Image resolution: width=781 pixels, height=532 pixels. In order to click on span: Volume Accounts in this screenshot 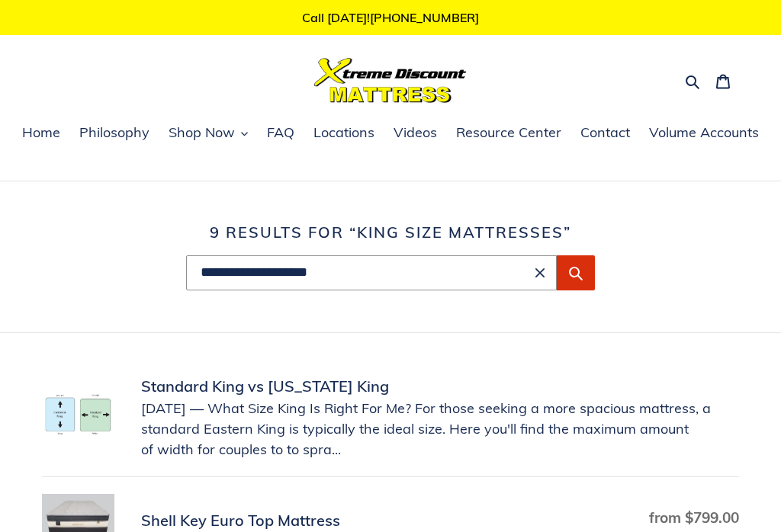, I will do `click(704, 132)`.